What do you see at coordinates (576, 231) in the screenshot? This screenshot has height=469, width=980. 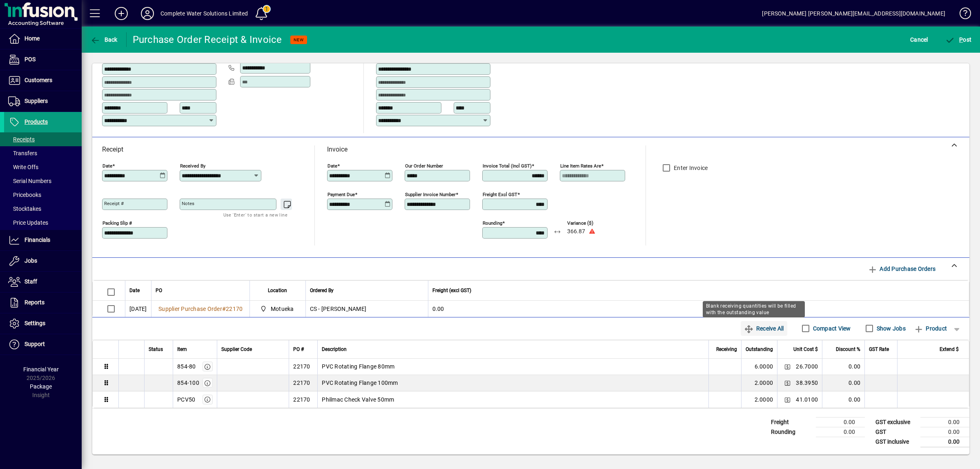 I see `span: 366.87` at bounding box center [576, 231].